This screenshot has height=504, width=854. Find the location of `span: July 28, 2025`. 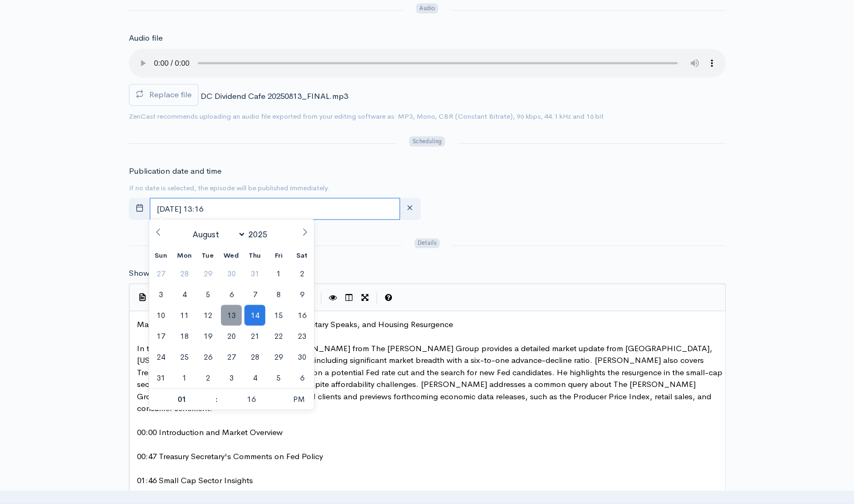

span: July 28, 2025 is located at coordinates (184, 273).